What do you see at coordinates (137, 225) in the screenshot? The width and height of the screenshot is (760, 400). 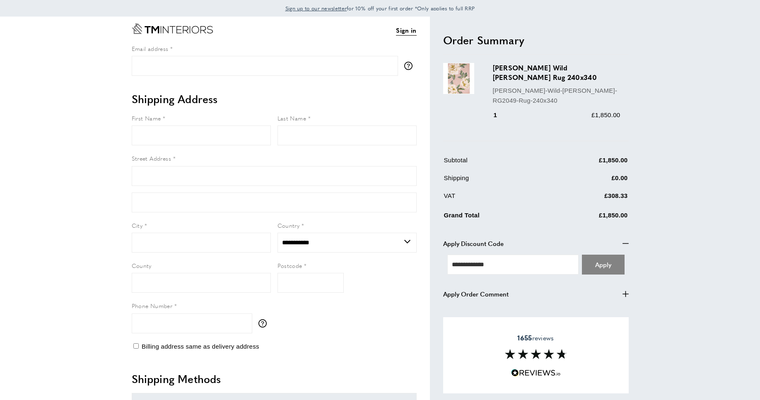 I see `span: City` at bounding box center [137, 225].